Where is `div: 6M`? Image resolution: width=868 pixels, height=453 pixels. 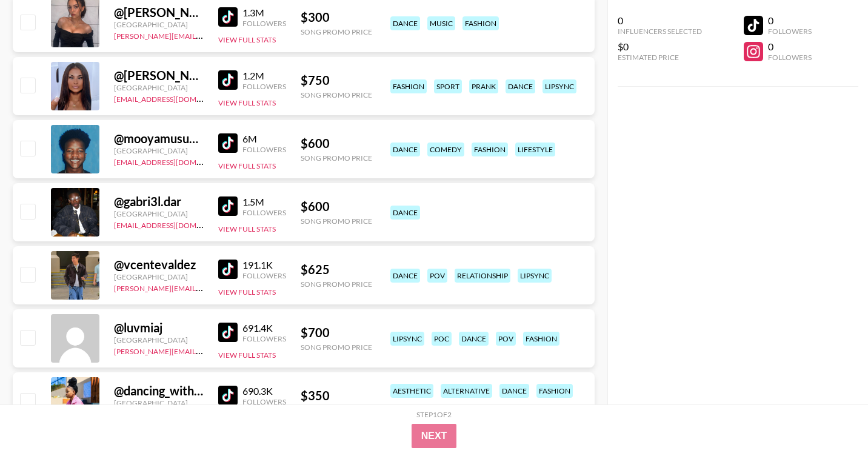
div: 6M is located at coordinates (264, 138).